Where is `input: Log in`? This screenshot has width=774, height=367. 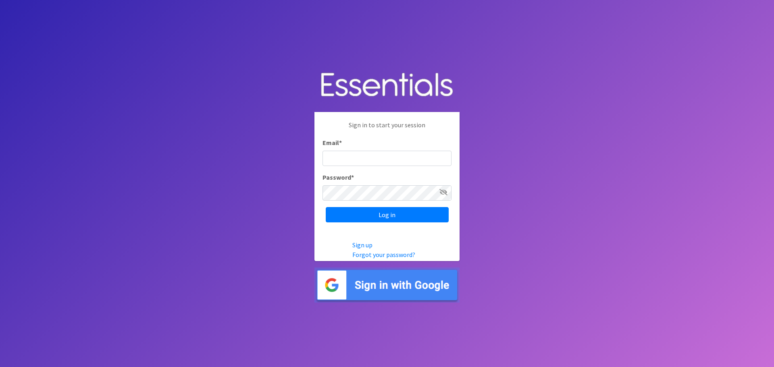 input: Log in is located at coordinates (387, 215).